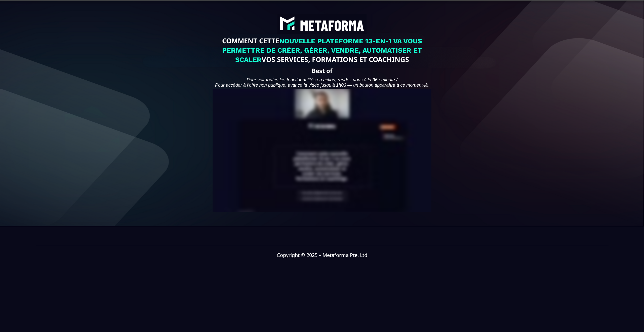 The image size is (644, 332). I want to click on text: Best of, so click(322, 70).